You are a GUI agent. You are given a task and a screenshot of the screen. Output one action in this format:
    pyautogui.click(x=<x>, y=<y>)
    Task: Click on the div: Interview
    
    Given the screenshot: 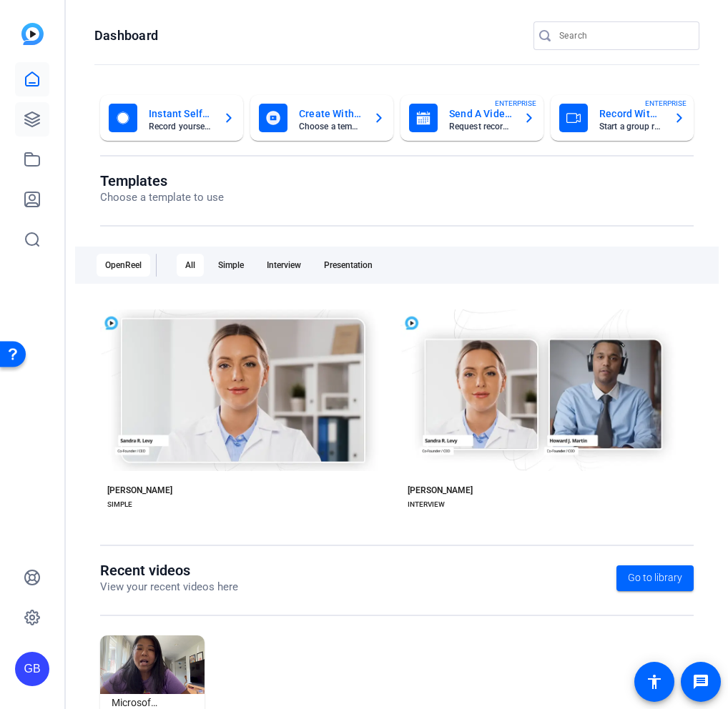 What is the action you would take?
    pyautogui.click(x=284, y=265)
    